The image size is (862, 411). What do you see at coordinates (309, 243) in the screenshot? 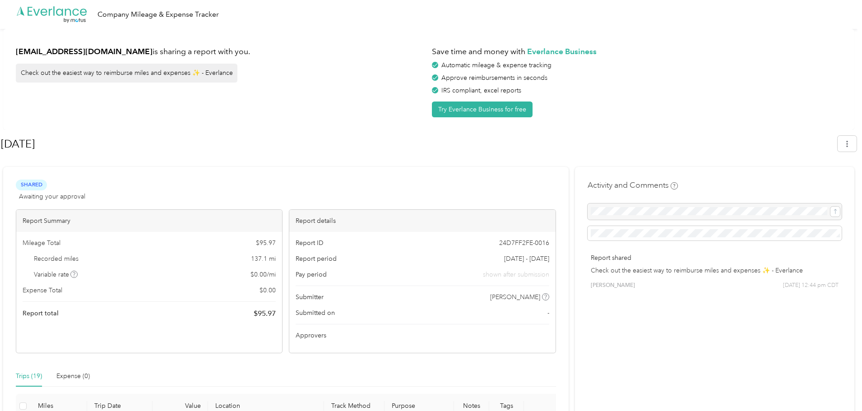
I see `span: Report ID` at bounding box center [309, 243].